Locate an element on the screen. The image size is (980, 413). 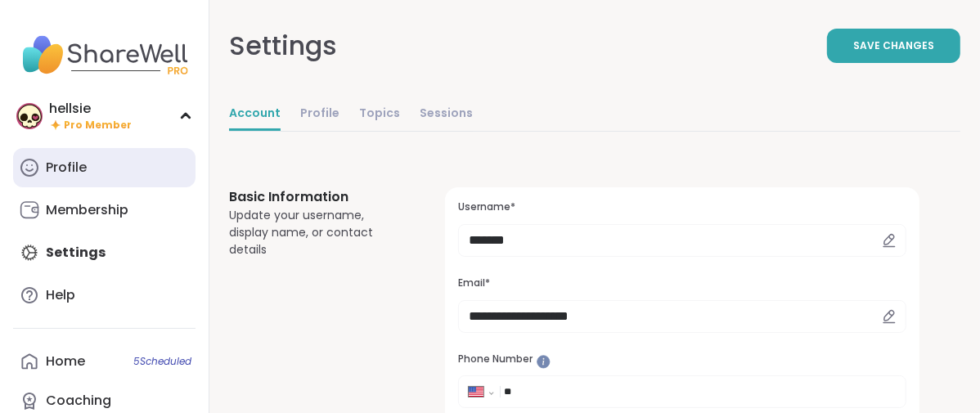
a: Sessions is located at coordinates (446, 114).